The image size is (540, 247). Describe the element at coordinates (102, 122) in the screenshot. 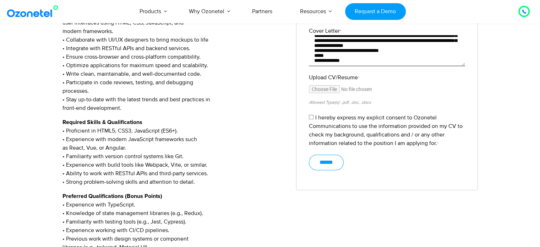

I see `strong: Required Skills & Qualifications` at that location.